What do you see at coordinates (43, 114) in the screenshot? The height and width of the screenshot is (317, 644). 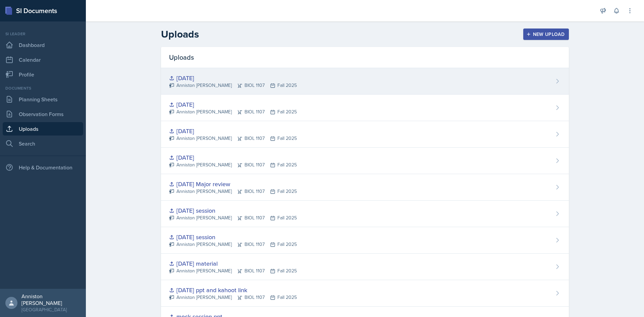 I see `a: Observation Forms` at bounding box center [43, 114].